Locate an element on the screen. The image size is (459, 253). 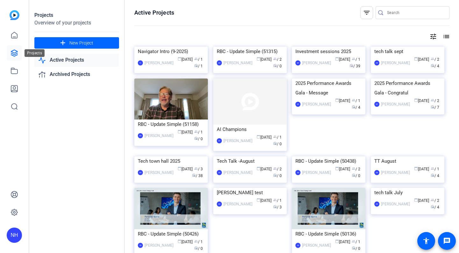
div: Projects is located at coordinates (77, 15).